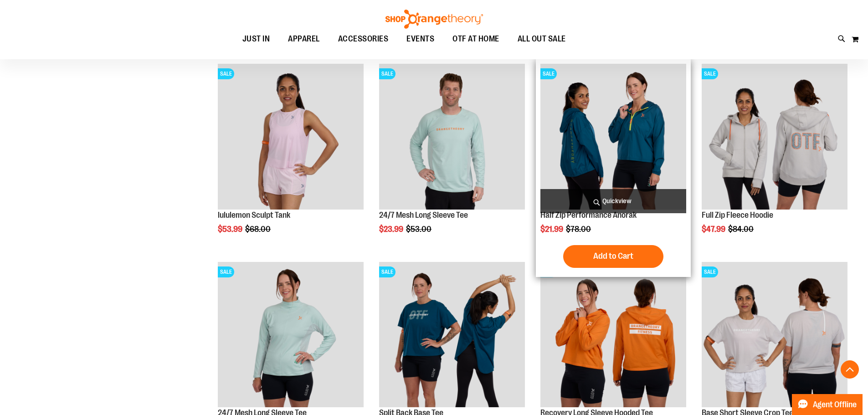  I want to click on img: Main Image of 1457095, so click(452, 137).